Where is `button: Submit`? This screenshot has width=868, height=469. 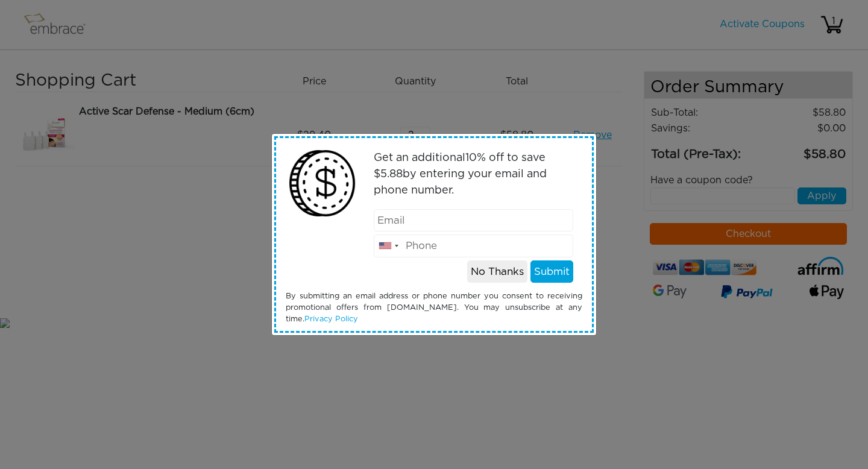 button: Submit is located at coordinates (552, 272).